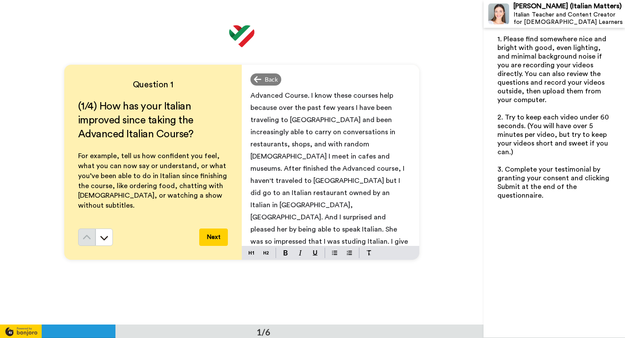 Image resolution: width=625 pixels, height=338 pixels. I want to click on span: 3. Complete your testimonial by granting your consent and clicking Submit at the end of the quest..., so click(554, 182).